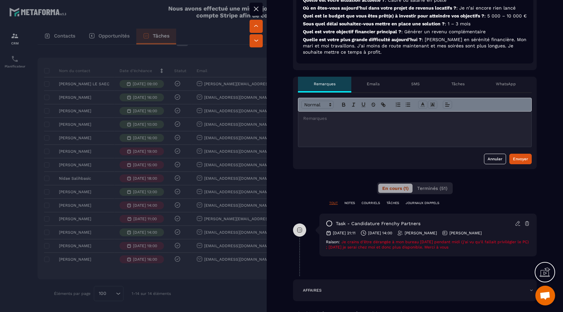  What do you see at coordinates (415, 8) in the screenshot?
I see `p: Où en êtes-vous aujourd’hui dans votre projet de revenus locatifs ?` at bounding box center [415, 8].